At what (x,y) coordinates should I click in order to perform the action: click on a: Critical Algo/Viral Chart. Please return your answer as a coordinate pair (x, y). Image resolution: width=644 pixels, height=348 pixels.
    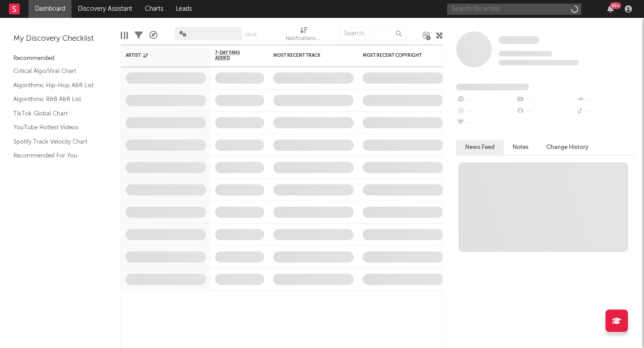
    Looking at the image, I should click on (56, 71).